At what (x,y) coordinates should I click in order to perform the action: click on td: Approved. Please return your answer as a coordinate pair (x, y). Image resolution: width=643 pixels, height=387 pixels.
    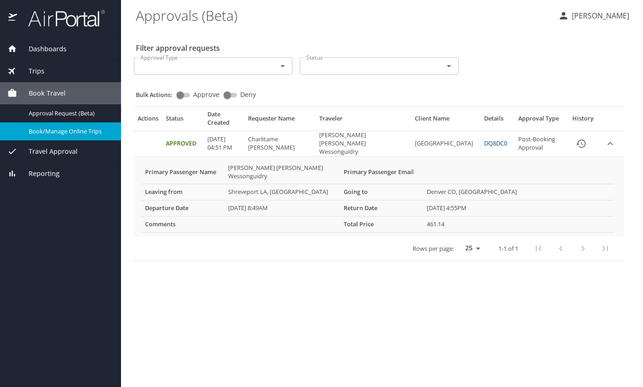
    Looking at the image, I should click on (183, 143).